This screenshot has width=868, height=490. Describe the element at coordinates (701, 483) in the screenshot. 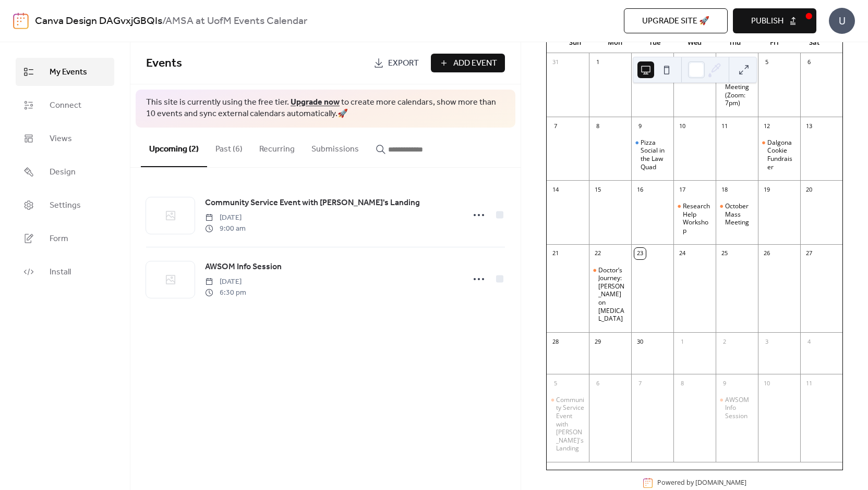

I see `div: Powered by` at that location.